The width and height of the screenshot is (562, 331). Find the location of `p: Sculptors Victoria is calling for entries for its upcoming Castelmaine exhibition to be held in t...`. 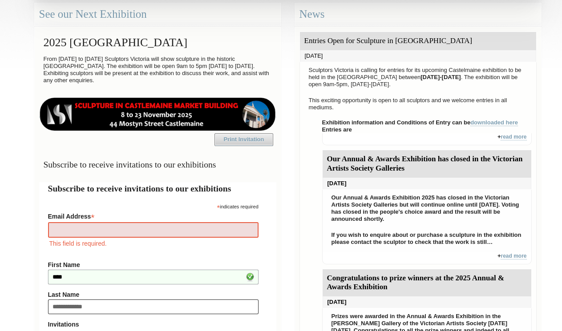

p: Sculptors Victoria is calling for entries for its upcoming Castelmaine exhibition to be held in t... is located at coordinates (418, 77).